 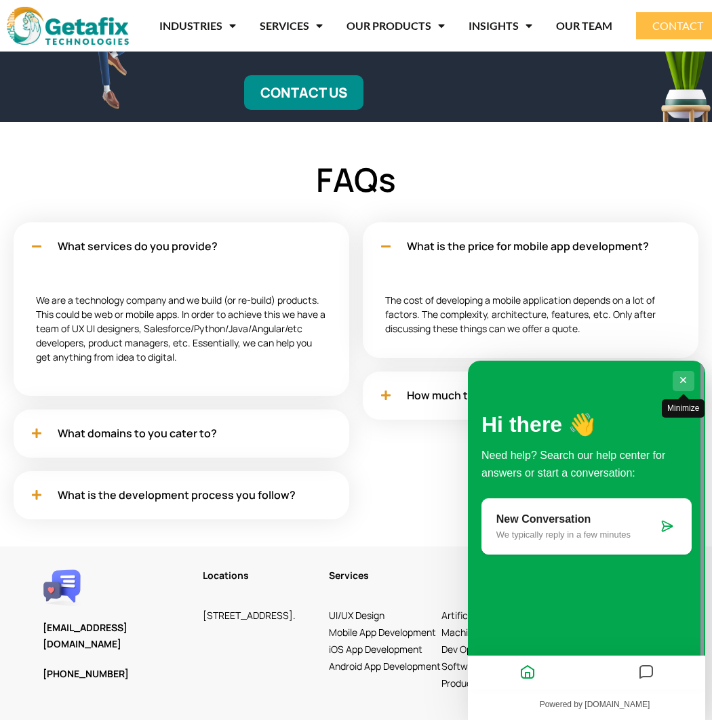 I want to click on a: What is the development process you follow?, so click(x=176, y=495).